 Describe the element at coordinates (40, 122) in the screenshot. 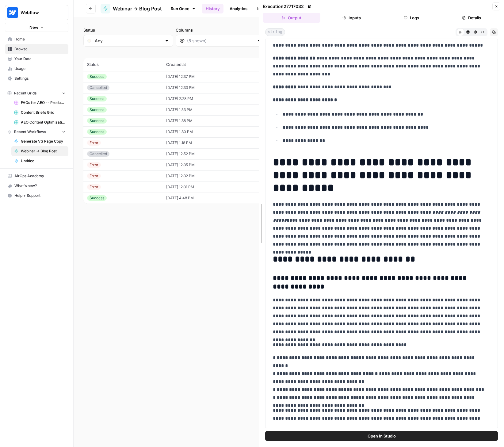

I see `a: AEO Content Optimizations Grid` at that location.